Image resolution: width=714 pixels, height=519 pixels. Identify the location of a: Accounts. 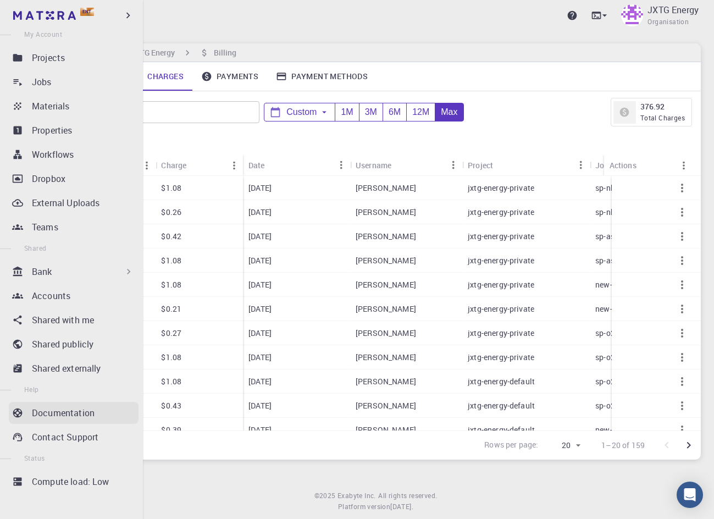
(74, 296).